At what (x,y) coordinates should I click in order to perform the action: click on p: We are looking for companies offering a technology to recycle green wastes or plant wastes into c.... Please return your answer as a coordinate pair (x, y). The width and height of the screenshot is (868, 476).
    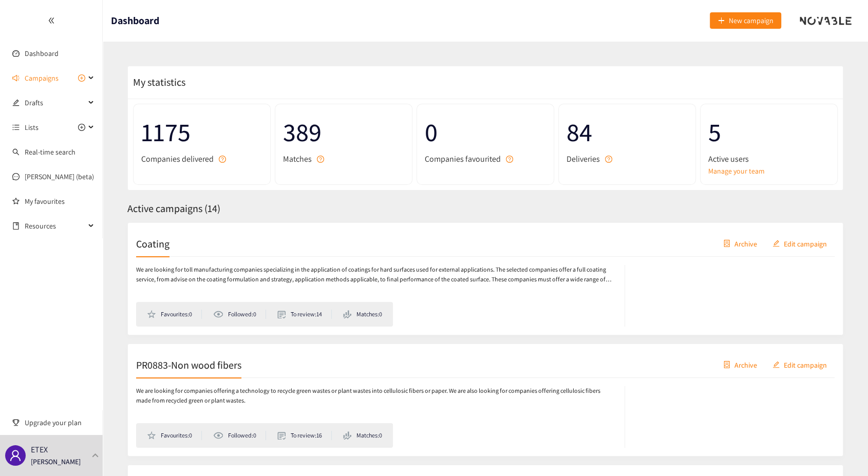
    Looking at the image, I should click on (375, 396).